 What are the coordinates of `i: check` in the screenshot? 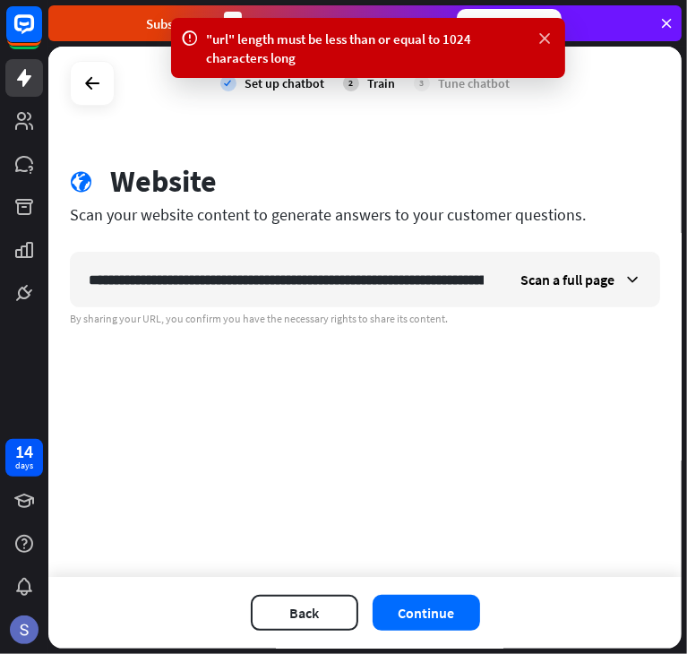 It's located at (228, 83).